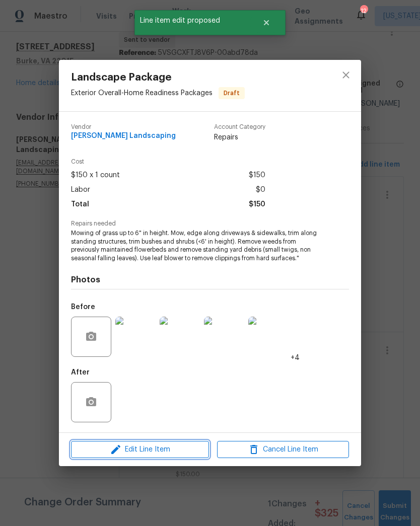 The image size is (420, 526). What do you see at coordinates (83, 307) in the screenshot?
I see `h5: Before` at bounding box center [83, 307].